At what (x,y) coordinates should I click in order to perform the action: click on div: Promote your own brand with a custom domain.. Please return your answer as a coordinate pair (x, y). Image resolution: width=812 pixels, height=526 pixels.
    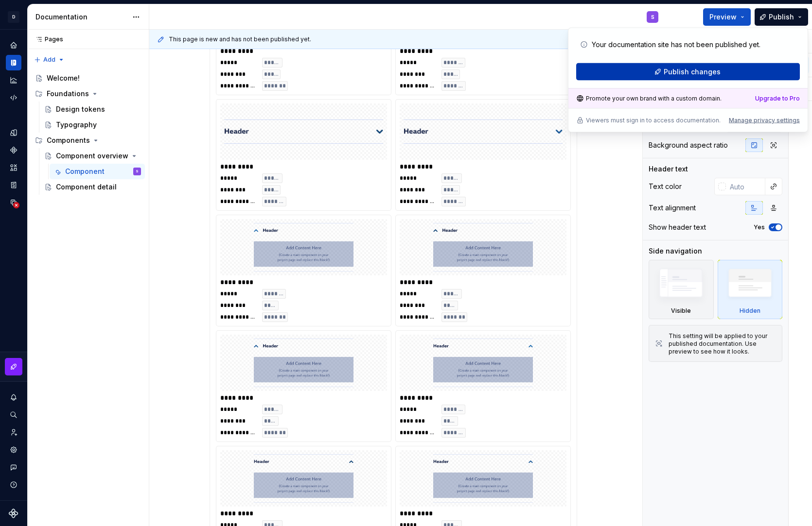
    Looking at the image, I should click on (649, 99).